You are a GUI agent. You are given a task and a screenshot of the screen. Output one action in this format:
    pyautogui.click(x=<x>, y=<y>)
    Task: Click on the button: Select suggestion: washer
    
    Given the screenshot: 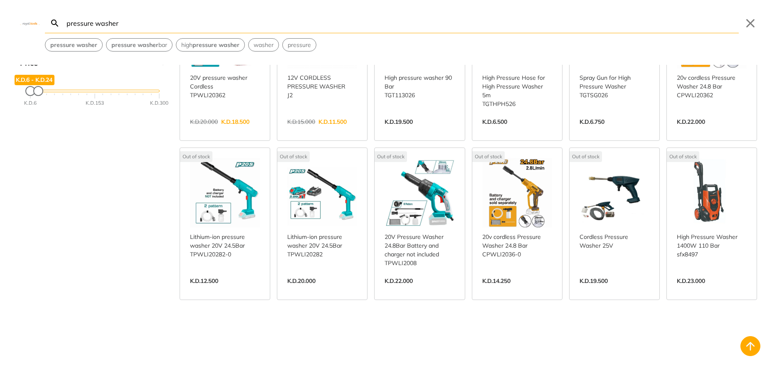 What is the action you would take?
    pyautogui.click(x=264, y=45)
    